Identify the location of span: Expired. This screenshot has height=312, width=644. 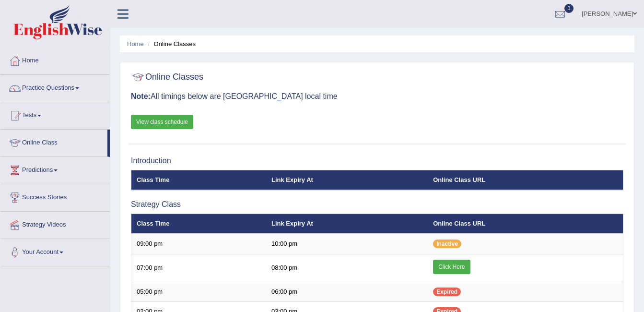
(447, 292).